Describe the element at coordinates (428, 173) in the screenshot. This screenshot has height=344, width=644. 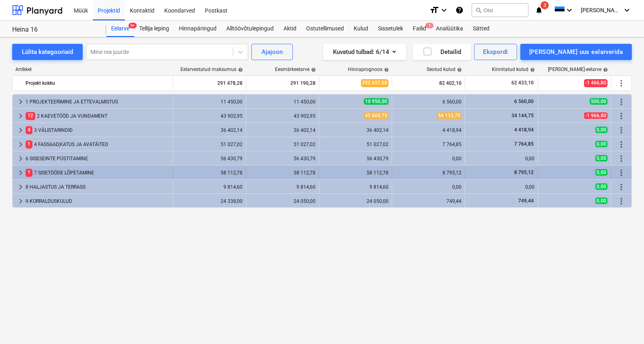
I see `div: 8 795,12` at that location.